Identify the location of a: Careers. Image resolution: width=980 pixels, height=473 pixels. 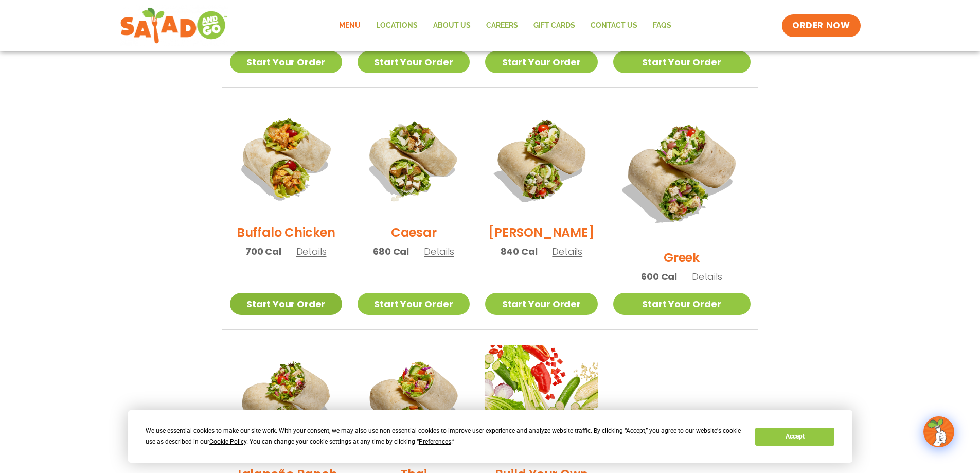
(502, 26).